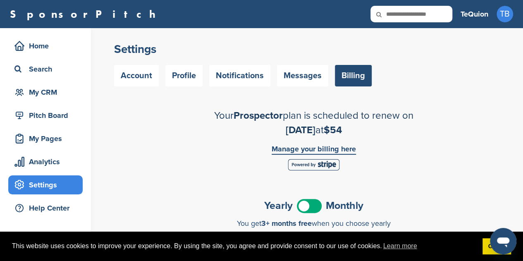  What do you see at coordinates (504, 14) in the screenshot?
I see `span: TB` at bounding box center [504, 14].